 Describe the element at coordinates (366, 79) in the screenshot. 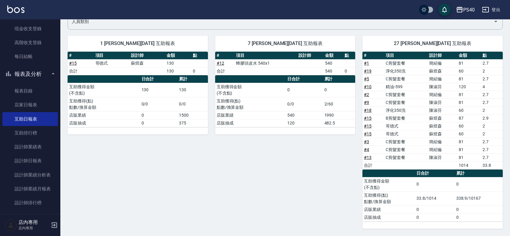

I see `a: #5` at that location.